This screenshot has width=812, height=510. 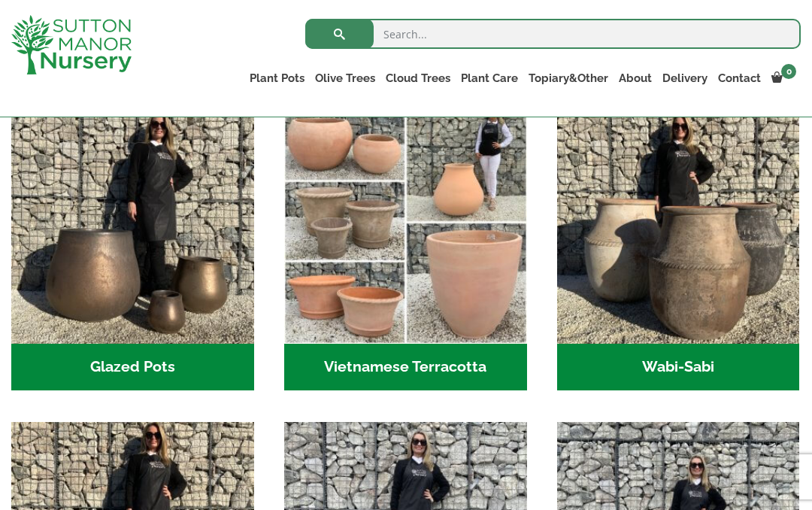 I want to click on a: Plant Care, so click(x=489, y=78).